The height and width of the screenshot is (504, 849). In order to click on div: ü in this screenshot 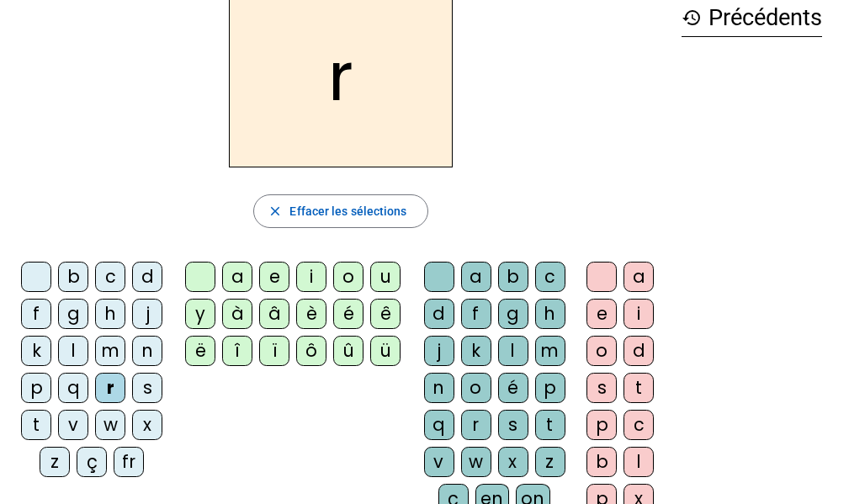, I will do `click(386, 351)`.